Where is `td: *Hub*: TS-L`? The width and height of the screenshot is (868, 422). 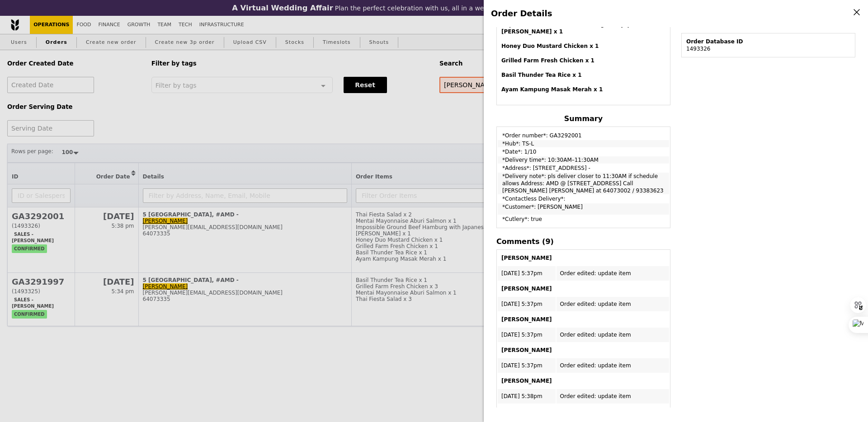 td: *Hub*: TS-L is located at coordinates (584, 144).